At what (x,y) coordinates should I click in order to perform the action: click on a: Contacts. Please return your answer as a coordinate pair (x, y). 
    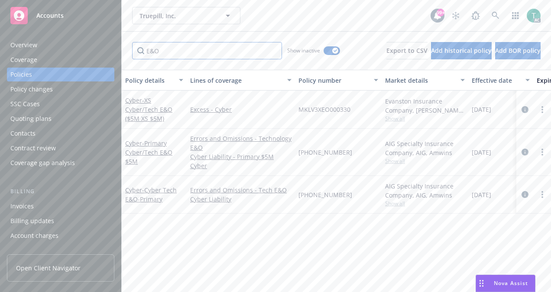
    Looking at the image, I should click on (61, 134).